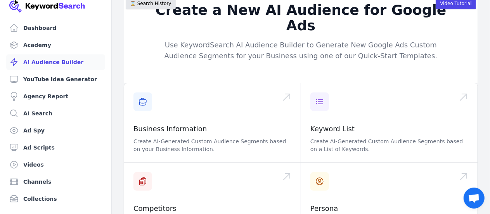 The height and width of the screenshot is (214, 490). Describe the element at coordinates (55, 165) in the screenshot. I see `a: Videos` at that location.